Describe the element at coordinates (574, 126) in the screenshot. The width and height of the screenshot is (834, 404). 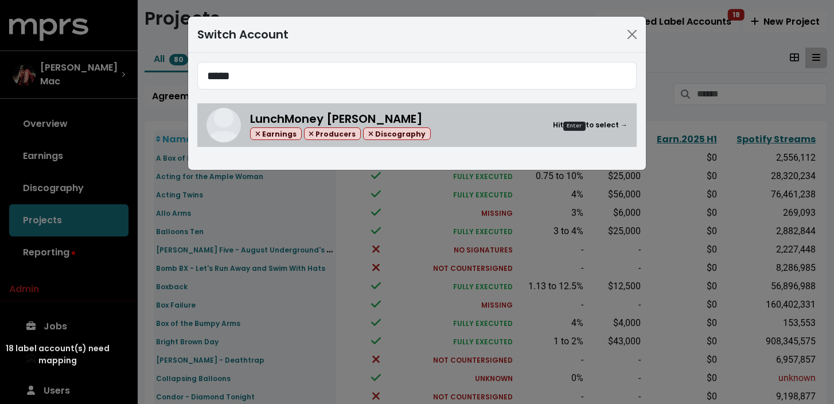
I see `kbd: Enter` at that location.